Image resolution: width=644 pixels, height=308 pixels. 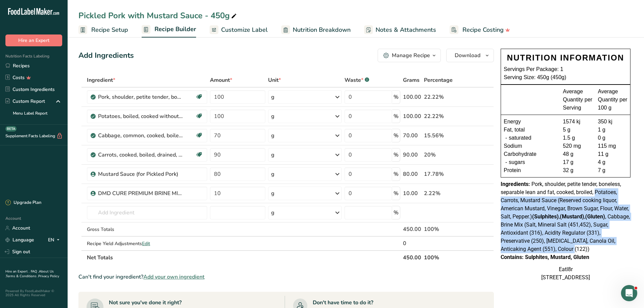 I want to click on div: 5 g, so click(x=578, y=130).